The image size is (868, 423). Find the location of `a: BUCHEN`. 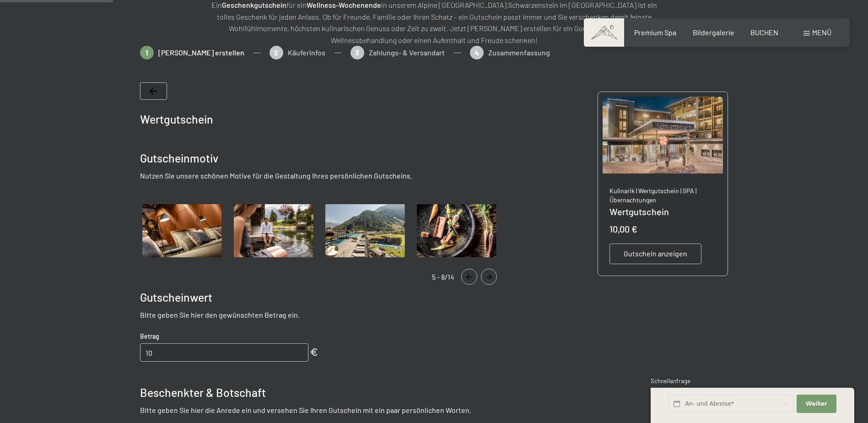

a: BUCHEN is located at coordinates (764, 32).